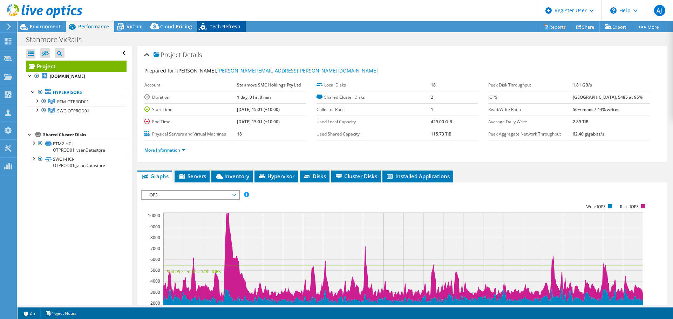 Image resolution: width=673 pixels, height=319 pixels. I want to click on span: Details, so click(192, 55).